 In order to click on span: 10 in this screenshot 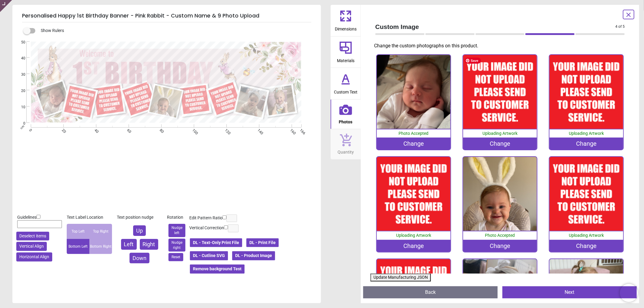, I will do `click(20, 107)`.